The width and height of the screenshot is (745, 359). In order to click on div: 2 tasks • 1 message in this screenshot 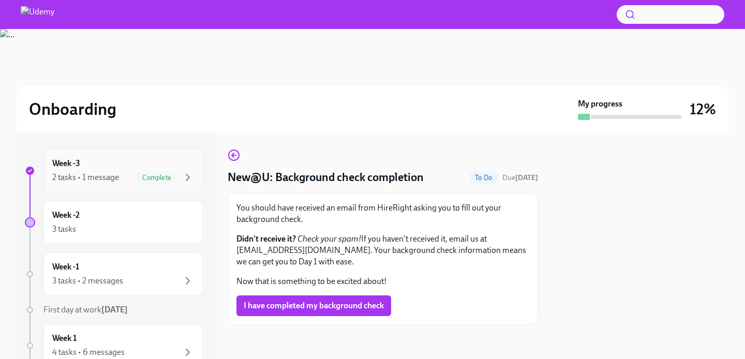, I will do `click(85, 177)`.